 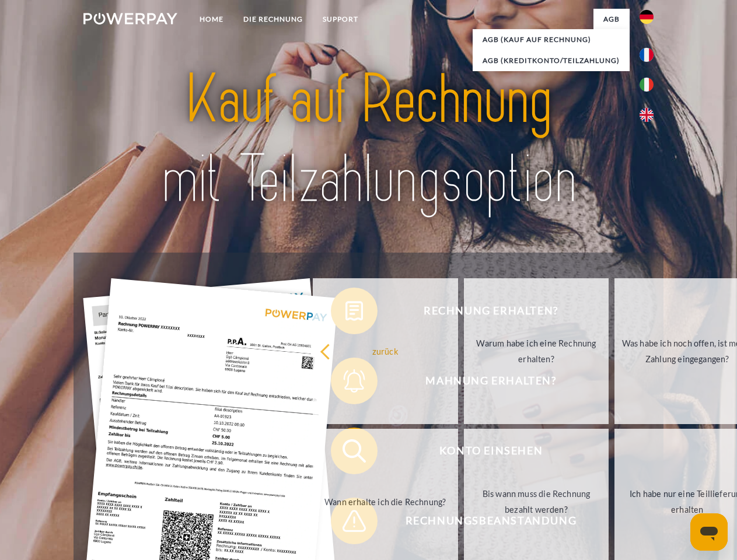 I want to click on a: AGB (Kauf auf Rechnung), so click(x=551, y=39).